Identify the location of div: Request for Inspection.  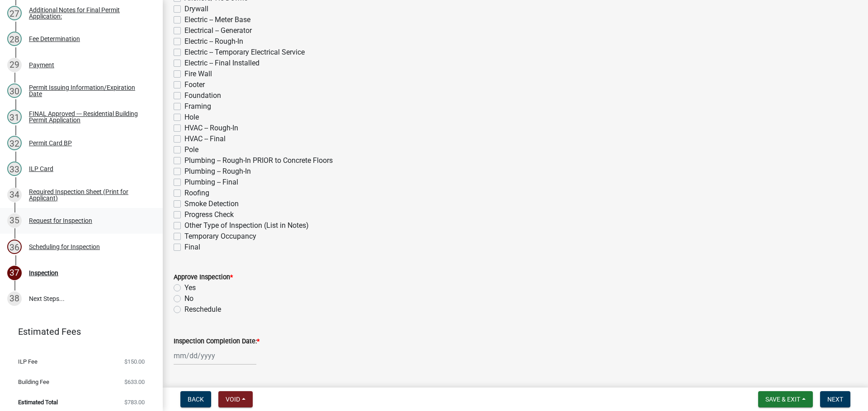
(60, 221).